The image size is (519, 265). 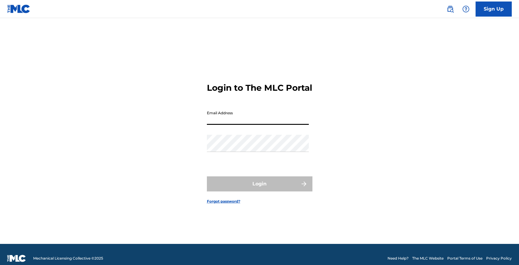 I want to click on img: search, so click(x=450, y=9).